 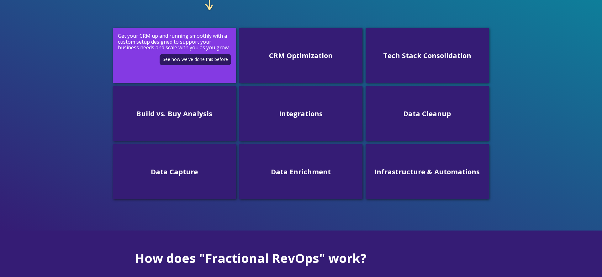 What do you see at coordinates (195, 59) in the screenshot?
I see `a: See how we've done this before` at bounding box center [195, 59].